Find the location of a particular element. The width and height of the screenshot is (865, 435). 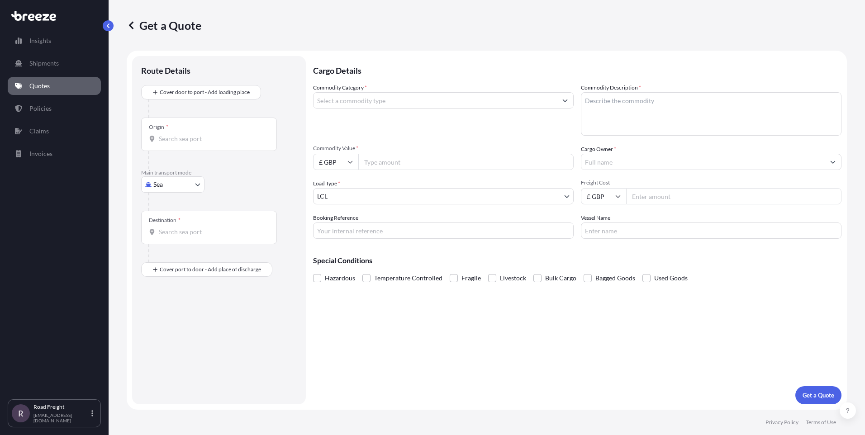

p: Main transport mode is located at coordinates (219, 173).